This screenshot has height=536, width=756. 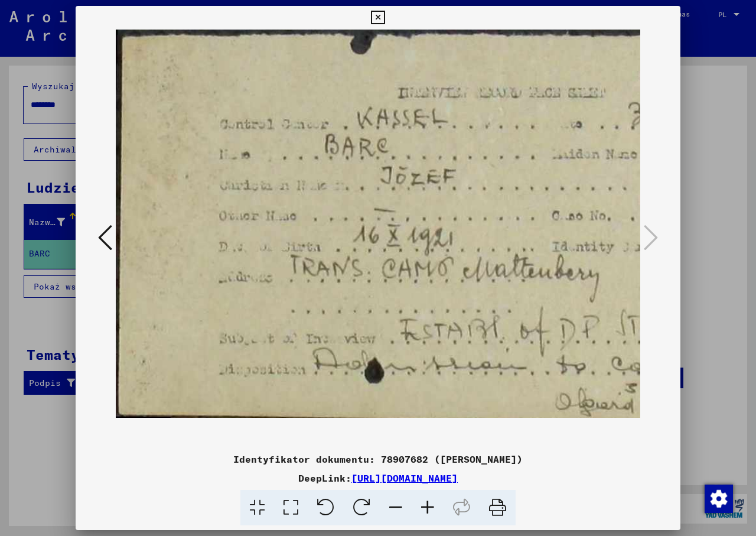 I want to click on img: Zmiana zgody, so click(x=719, y=499).